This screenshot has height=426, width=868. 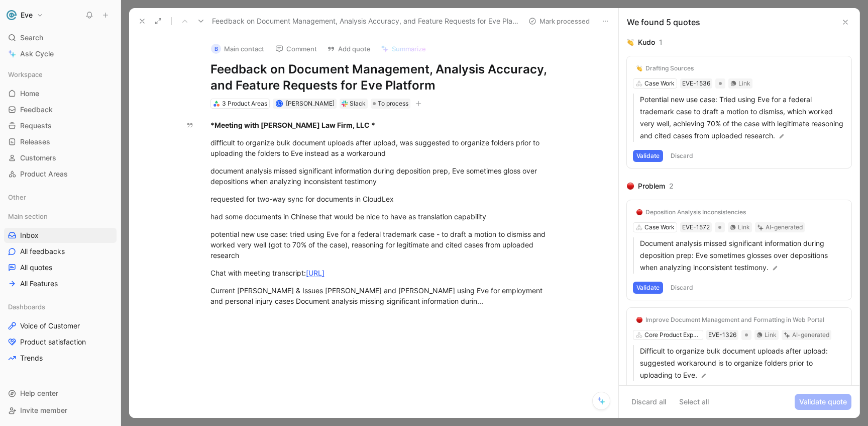 What do you see at coordinates (60, 284) in the screenshot?
I see `a: All Features` at bounding box center [60, 284].